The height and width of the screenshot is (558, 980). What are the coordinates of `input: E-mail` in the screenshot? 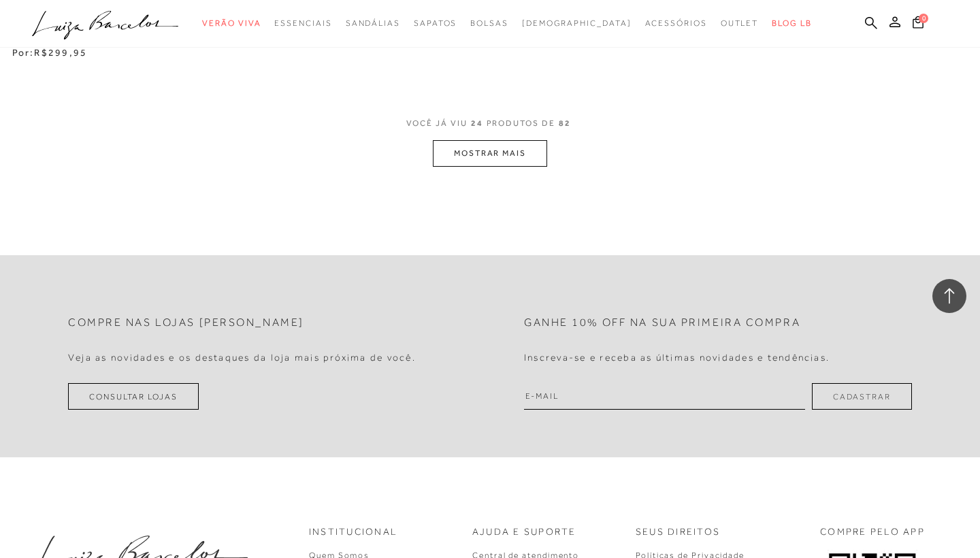 It's located at (664, 396).